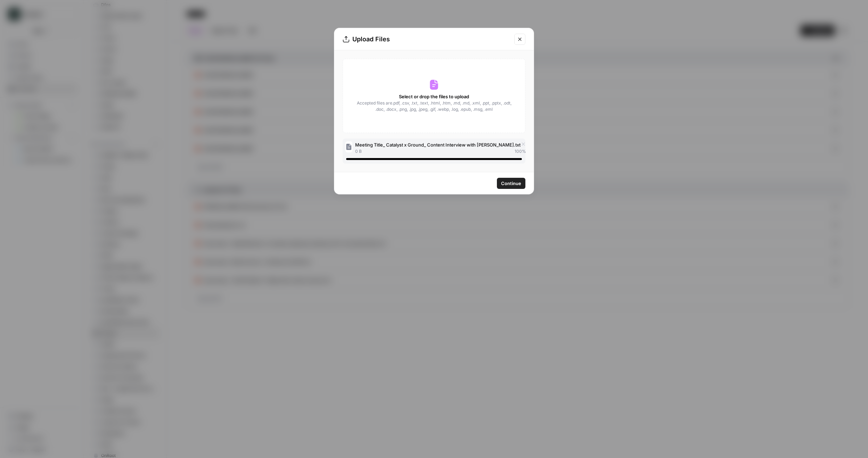  I want to click on button: Continue, so click(511, 183).